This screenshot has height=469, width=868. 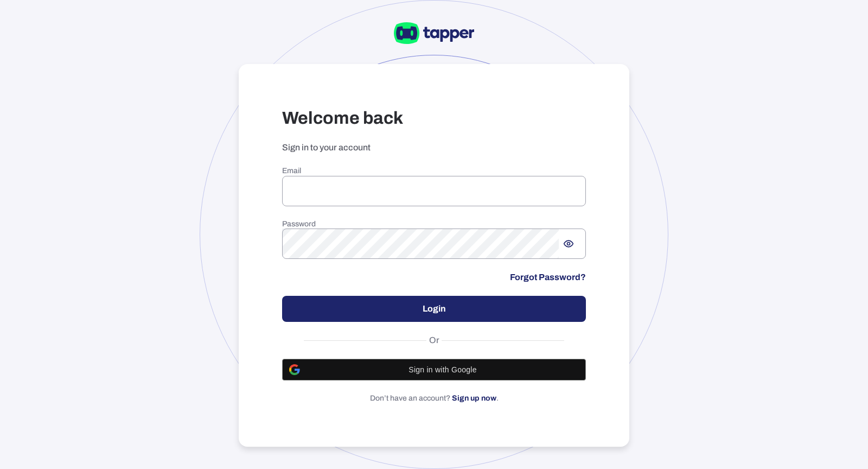 What do you see at coordinates (442, 369) in the screenshot?
I see `span: Sign in with Google` at bounding box center [442, 369].